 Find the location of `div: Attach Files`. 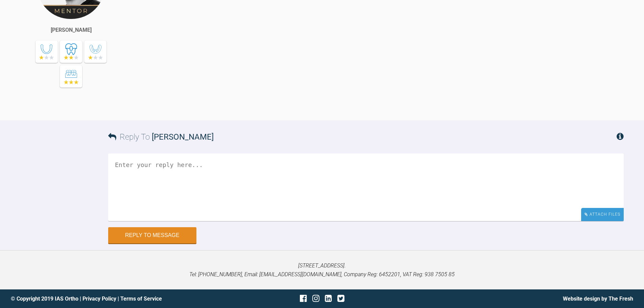

div: Attach Files is located at coordinates (603, 214).